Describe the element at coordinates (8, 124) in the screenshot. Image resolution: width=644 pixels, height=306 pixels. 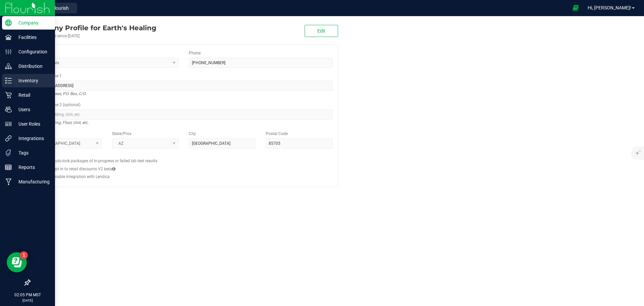
I see `inline-svg: User Roles` at that location.